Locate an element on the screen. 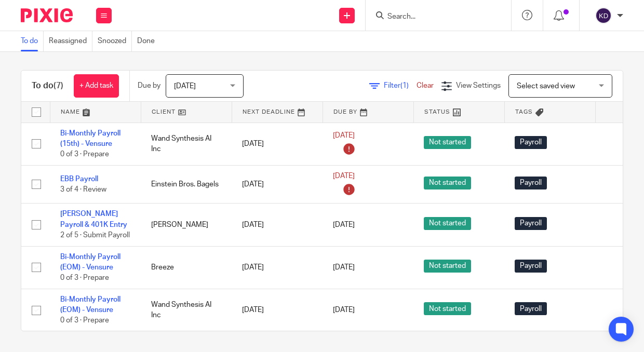  span: View Settings is located at coordinates (478, 86).